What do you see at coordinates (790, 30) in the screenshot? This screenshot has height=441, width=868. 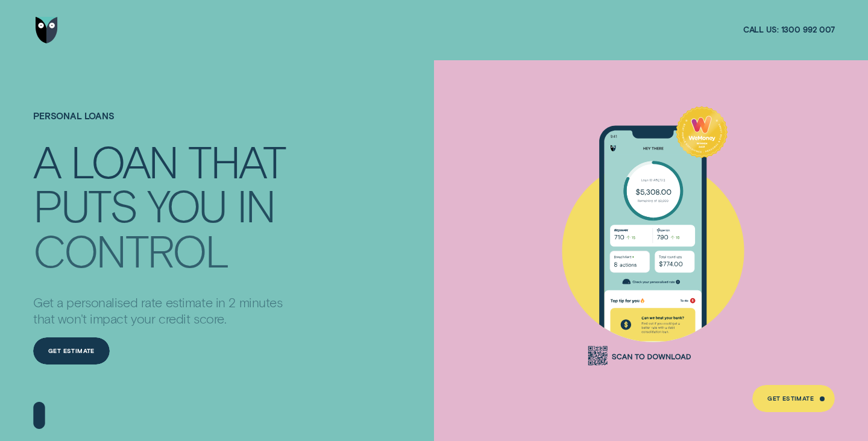 I see `a: Call us:1300 992 007` at bounding box center [790, 30].